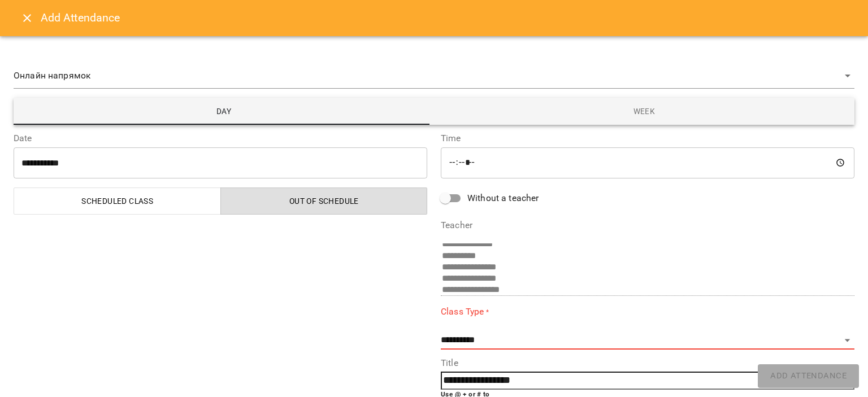 Image resolution: width=868 pixels, height=397 pixels. Describe the element at coordinates (118, 201) in the screenshot. I see `span: Scheduled class` at that location.